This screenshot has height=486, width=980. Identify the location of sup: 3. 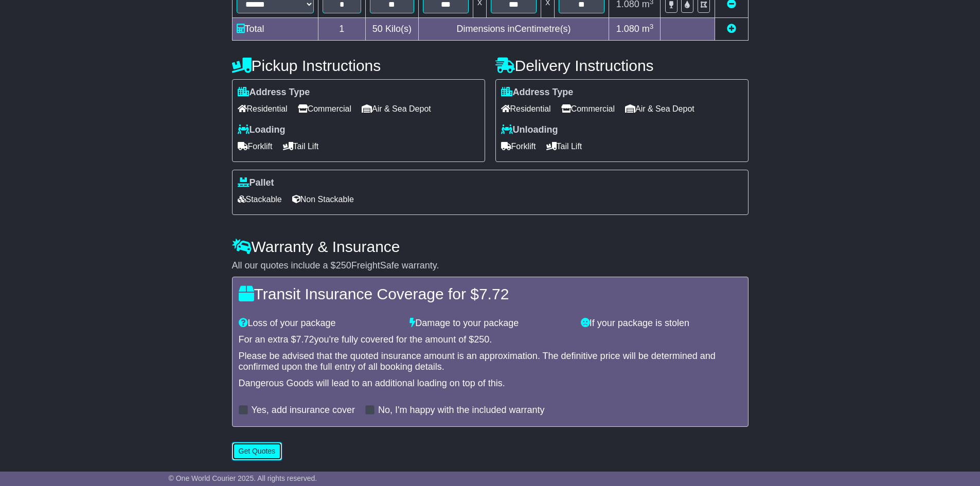
(652, 26).